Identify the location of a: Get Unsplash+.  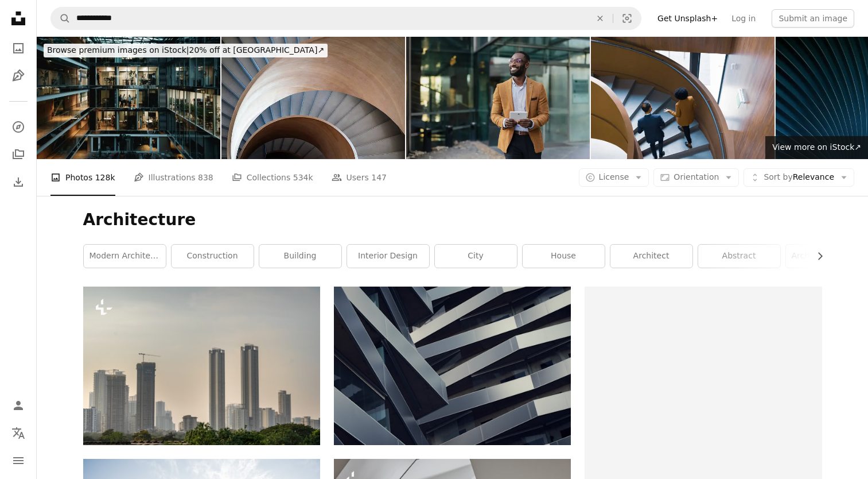
(686, 18).